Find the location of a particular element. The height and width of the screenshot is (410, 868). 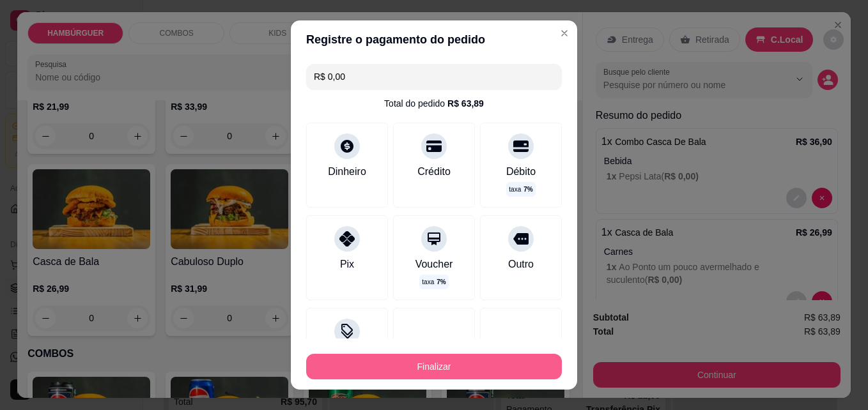

div: Voucher is located at coordinates (434, 265).